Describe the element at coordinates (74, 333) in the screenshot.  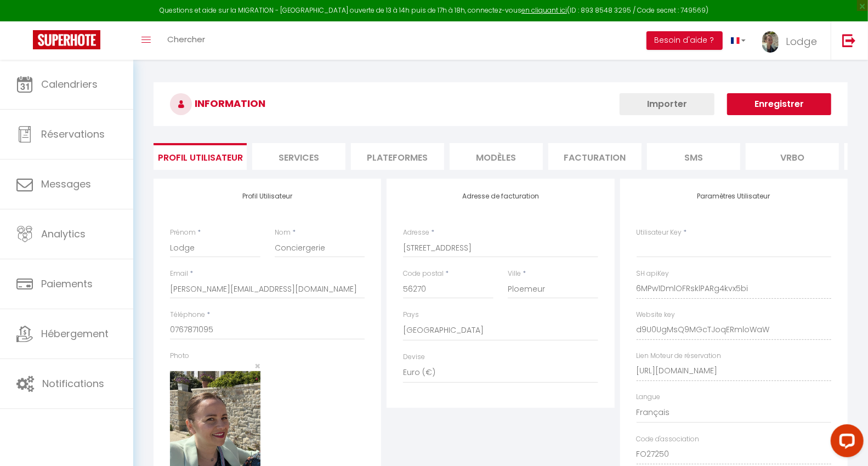
I see `span: Hébergement` at that location.